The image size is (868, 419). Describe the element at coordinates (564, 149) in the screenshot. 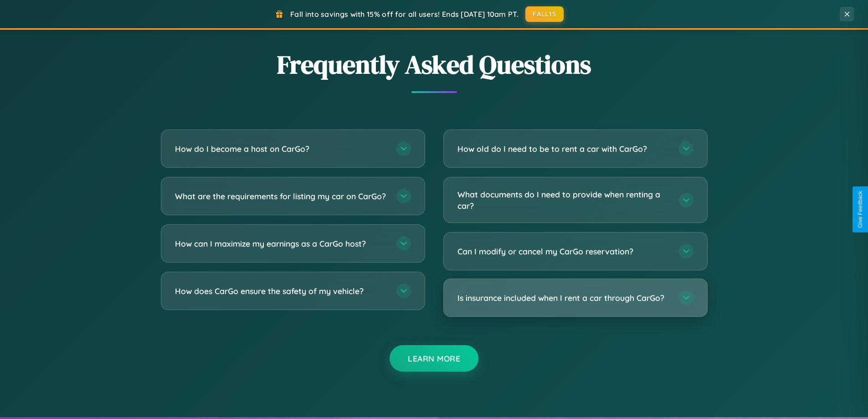

I see `h3: How old do I need to be to rent a car with CarGo?` at that location.